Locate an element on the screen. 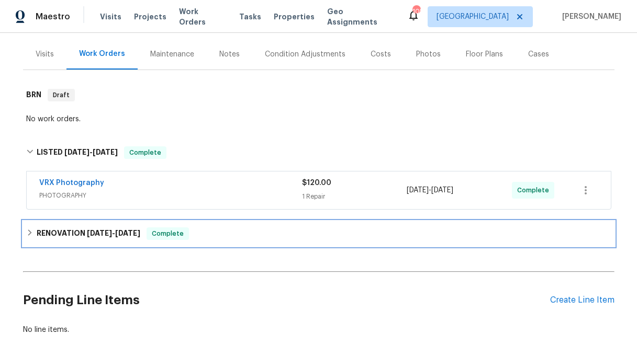 The image size is (637, 346). span: Maestro is located at coordinates (53, 17).